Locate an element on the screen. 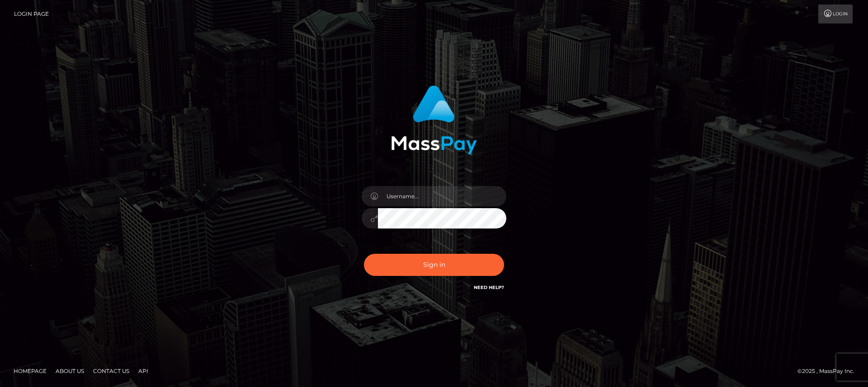  div: © 2025 , MassPay Inc. is located at coordinates (829, 371).